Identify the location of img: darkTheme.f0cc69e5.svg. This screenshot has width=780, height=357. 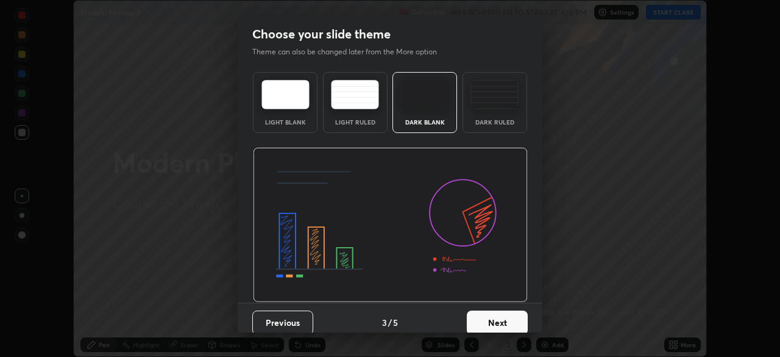
(425, 95).